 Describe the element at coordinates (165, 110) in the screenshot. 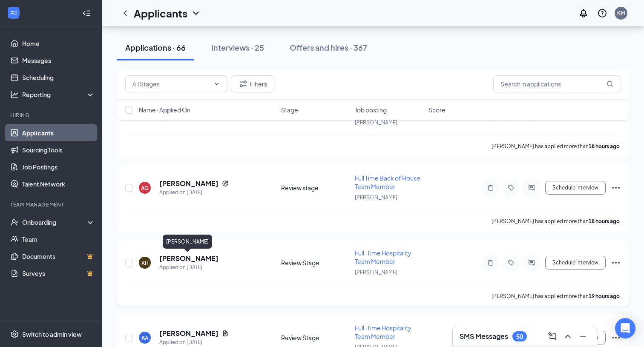

I see `span: Name · Applied On` at that location.